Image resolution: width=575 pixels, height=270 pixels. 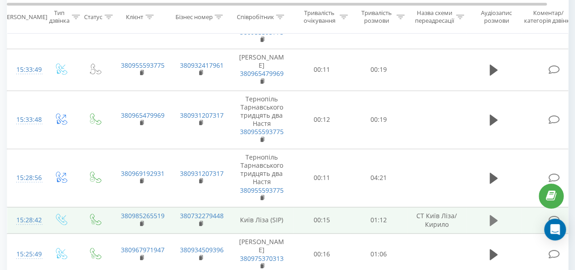 What do you see at coordinates (496, 17) in the screenshot?
I see `div: Аудіозапис розмови` at bounding box center [496, 17].